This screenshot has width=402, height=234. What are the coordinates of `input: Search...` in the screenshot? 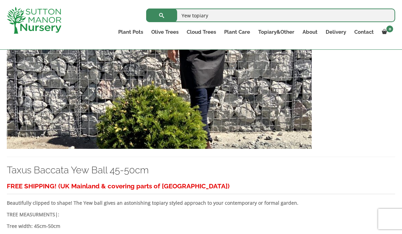 It's located at (271, 15).